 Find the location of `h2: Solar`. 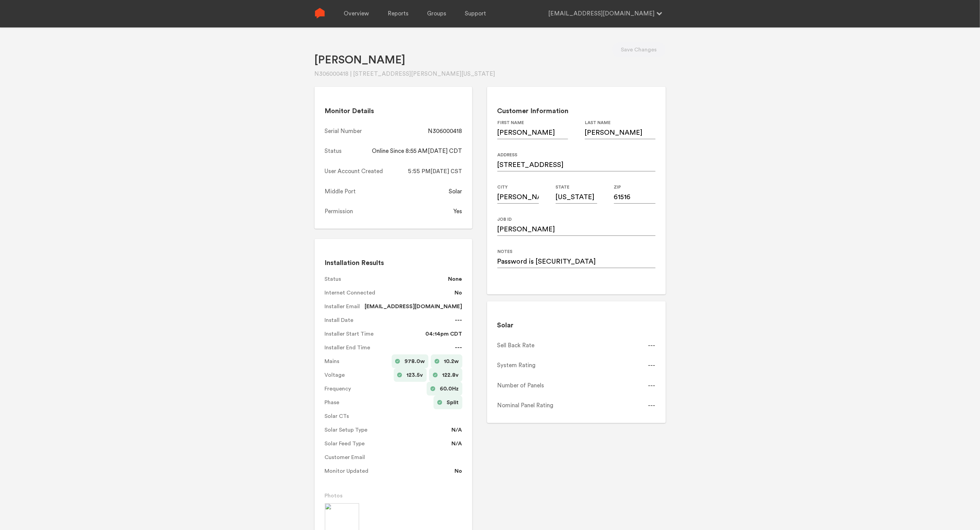

h2: Solar is located at coordinates (576, 326).